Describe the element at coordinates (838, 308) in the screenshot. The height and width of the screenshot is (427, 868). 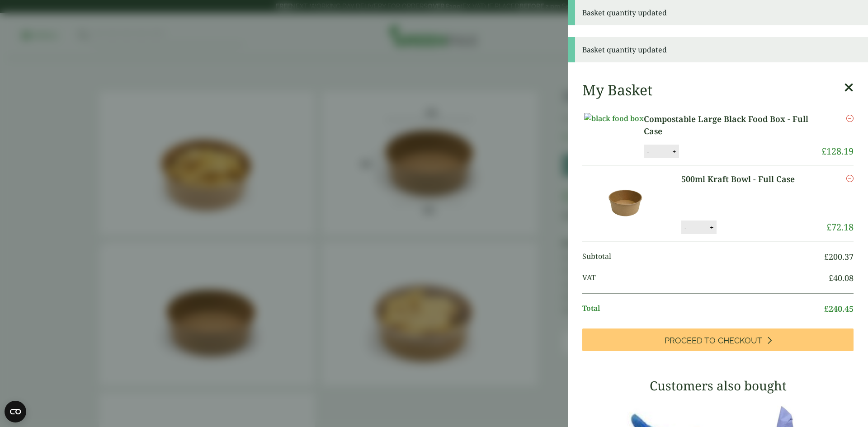
I see `bdi: 240.45` at that location.